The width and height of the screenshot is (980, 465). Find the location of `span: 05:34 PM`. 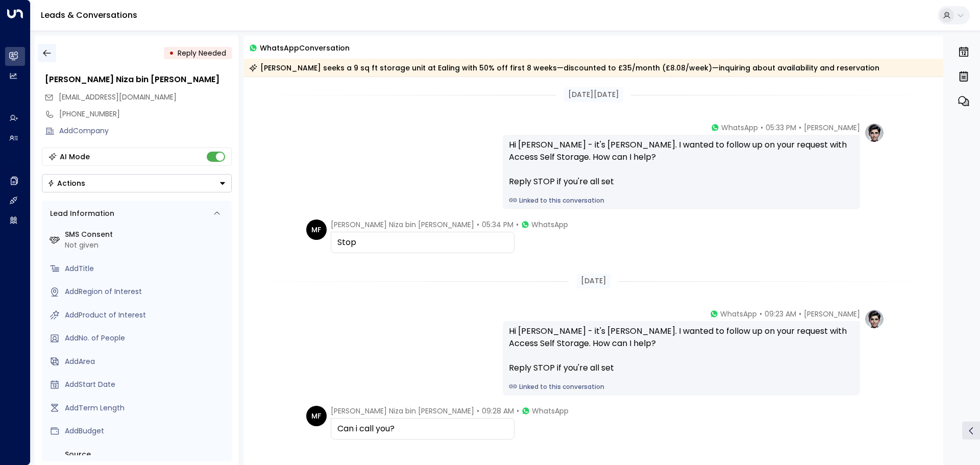

span: 05:34 PM is located at coordinates (498, 225).